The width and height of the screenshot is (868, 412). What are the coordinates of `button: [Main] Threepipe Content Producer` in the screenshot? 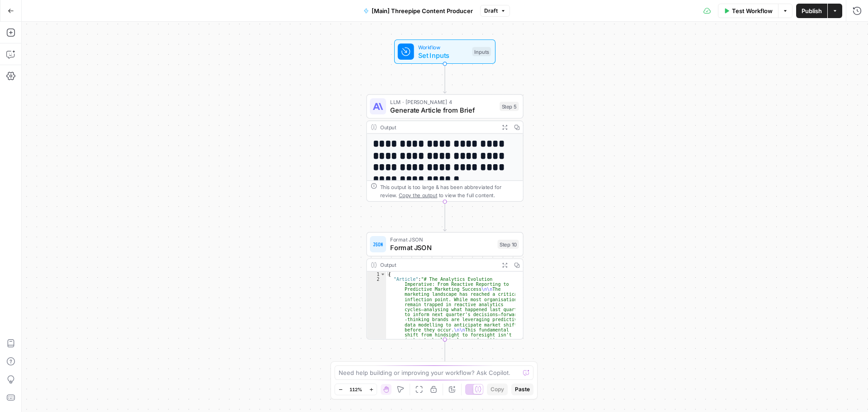 It's located at (418, 11).